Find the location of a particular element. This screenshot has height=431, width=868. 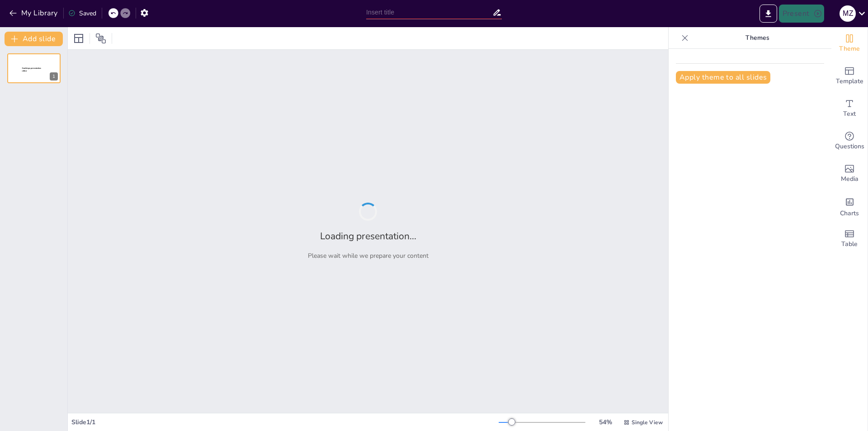

span: Text is located at coordinates (849, 114).